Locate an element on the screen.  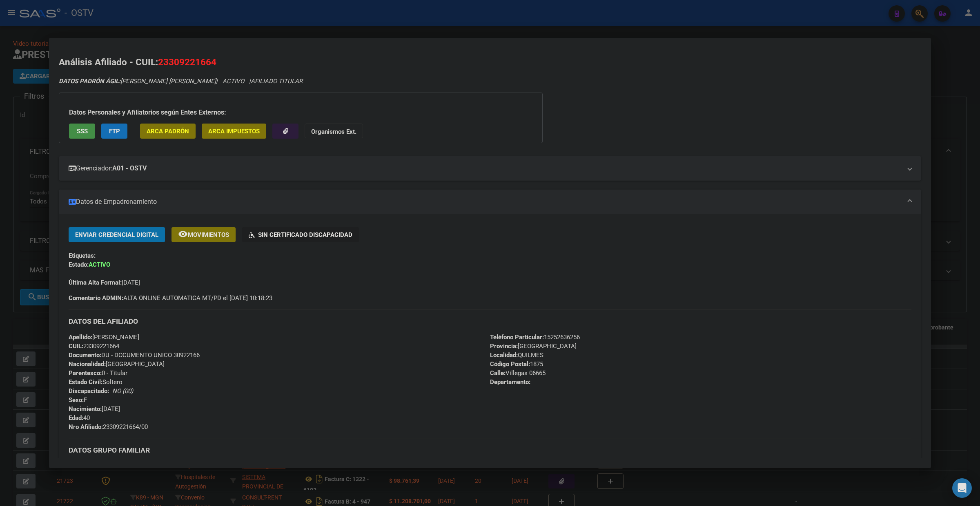
strong: DATOS PADRÓN ÁGIL: is located at coordinates (90, 81).